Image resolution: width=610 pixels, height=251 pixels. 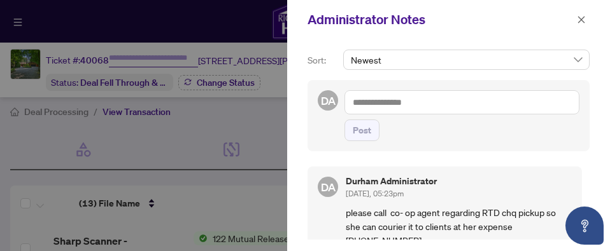 I want to click on span: Newest, so click(x=466, y=60).